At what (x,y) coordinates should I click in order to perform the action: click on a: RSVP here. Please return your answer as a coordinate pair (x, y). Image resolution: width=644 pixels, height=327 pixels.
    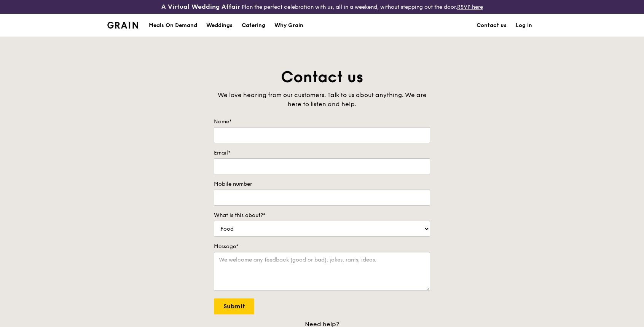
    Looking at the image, I should click on (470, 7).